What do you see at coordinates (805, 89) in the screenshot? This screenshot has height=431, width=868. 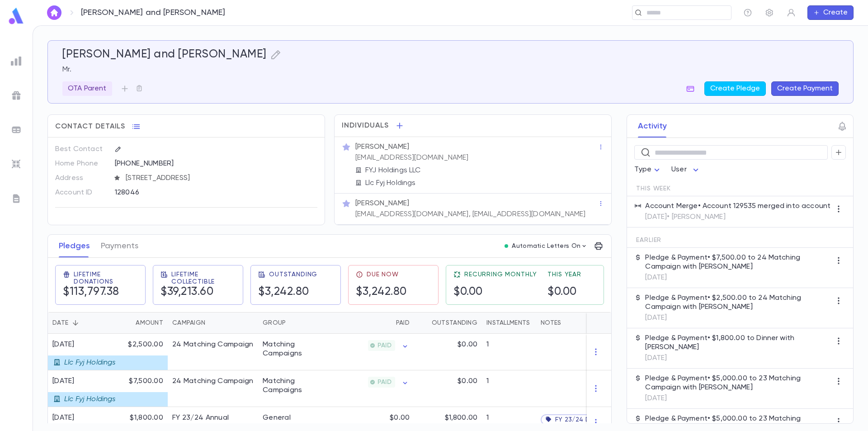 I see `button: Create Payment` at bounding box center [805, 89].